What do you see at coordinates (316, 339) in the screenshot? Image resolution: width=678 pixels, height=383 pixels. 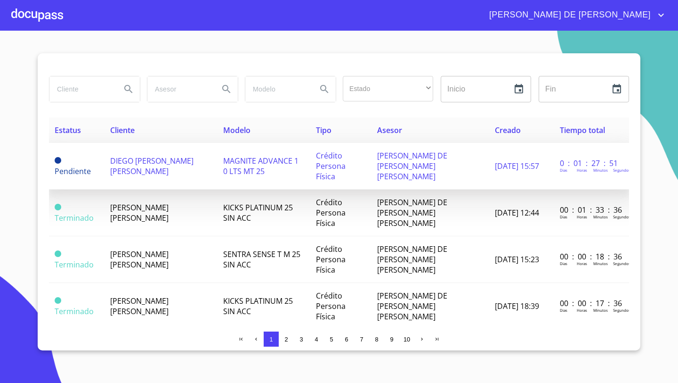 I see `span: 4` at bounding box center [316, 339].